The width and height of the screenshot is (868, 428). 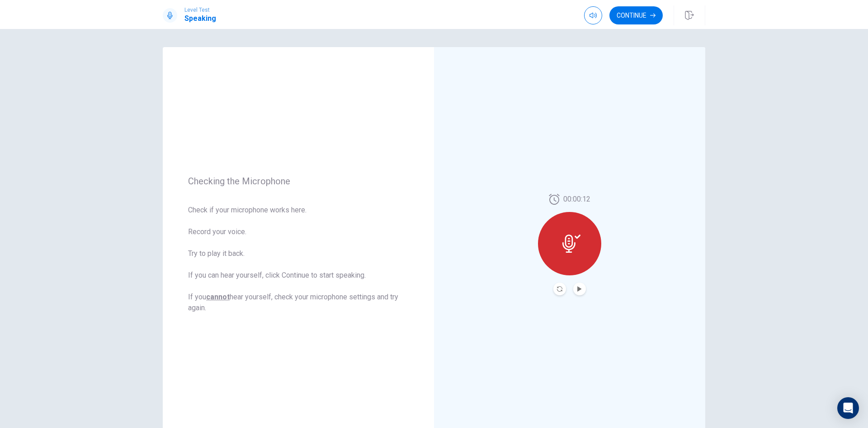 I want to click on button: Continue, so click(x=636, y=16).